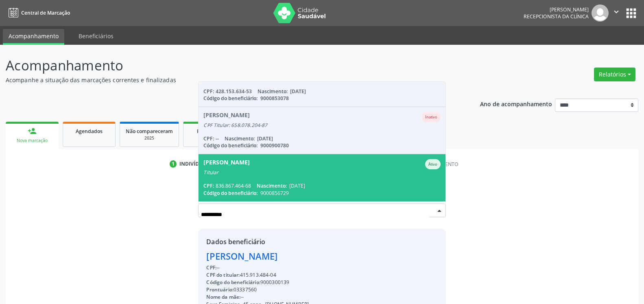  I want to click on small: Ativo, so click(433, 164).